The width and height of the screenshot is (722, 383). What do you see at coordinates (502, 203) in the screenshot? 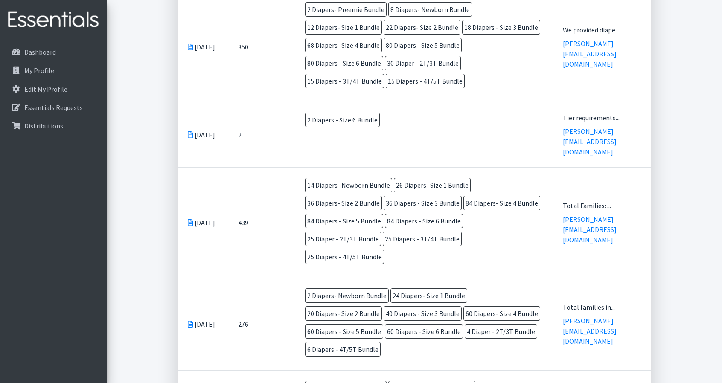
I see `span: 84 Diapers- Size 4 Bundle` at bounding box center [502, 203].